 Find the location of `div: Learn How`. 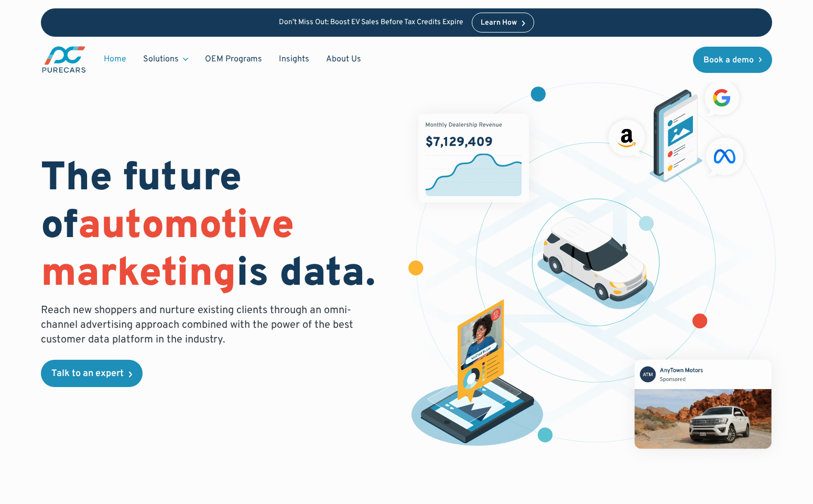

div: Learn How is located at coordinates (498, 23).